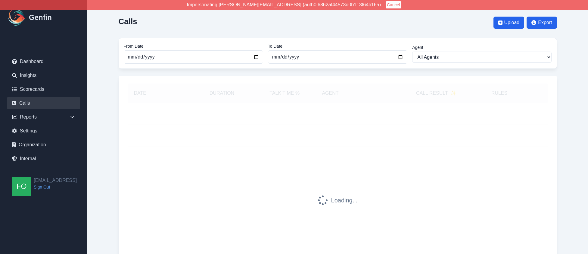 The image size is (588, 254). Describe the element at coordinates (222, 93) in the screenshot. I see `h5: Duration` at that location.